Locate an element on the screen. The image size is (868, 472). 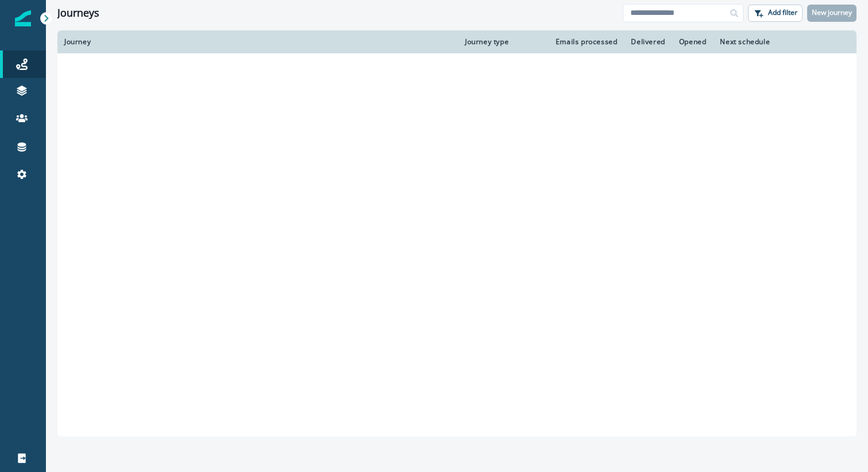
div: Journey type is located at coordinates (502, 42).